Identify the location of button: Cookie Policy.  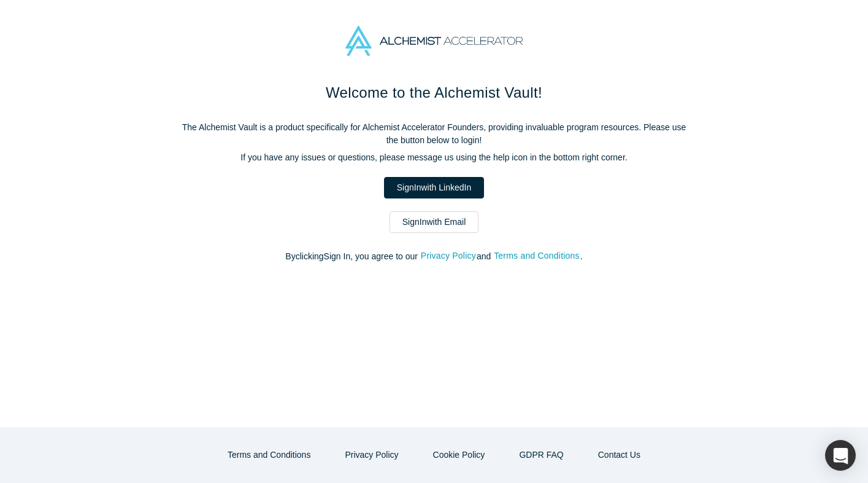
(459, 454).